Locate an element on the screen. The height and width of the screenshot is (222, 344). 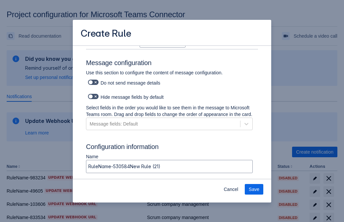
button: Cancel is located at coordinates (231, 189).